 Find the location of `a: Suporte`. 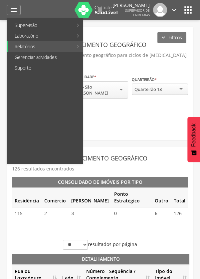

a: Suporte is located at coordinates (45, 68).